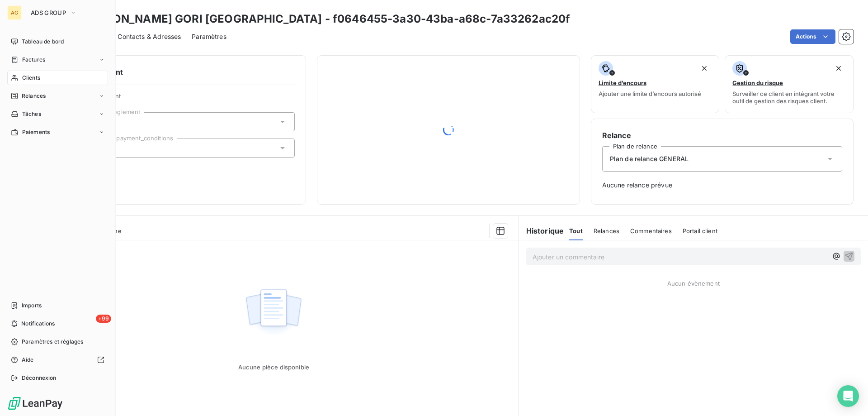 Image resolution: width=868 pixels, height=416 pixels. I want to click on span: Limite d’encours, so click(623, 83).